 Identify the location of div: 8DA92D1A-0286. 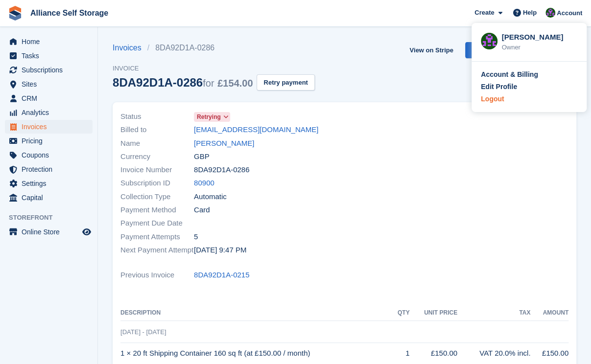
(183, 82).